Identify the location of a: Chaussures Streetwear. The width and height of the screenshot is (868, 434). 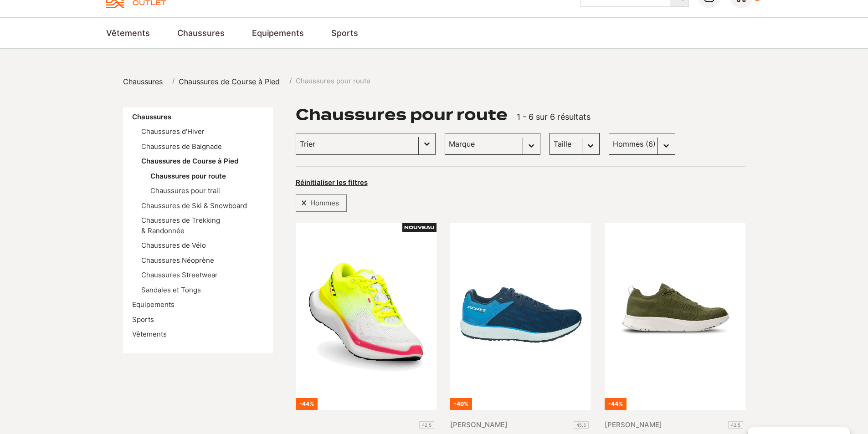
(179, 275).